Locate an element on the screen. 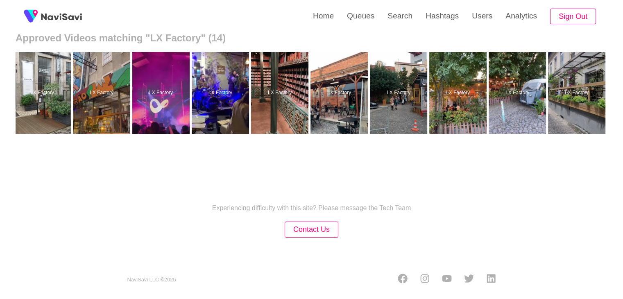  a: LinkedIn is located at coordinates (491, 280).